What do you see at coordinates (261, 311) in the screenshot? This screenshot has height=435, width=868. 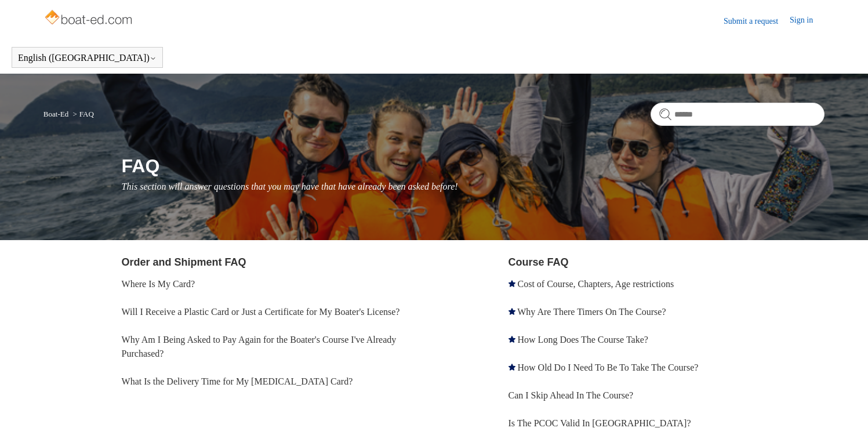 I see `a: Will I Receive a Plastic Card or Just a Certificate for My Boater's License?` at bounding box center [261, 311].